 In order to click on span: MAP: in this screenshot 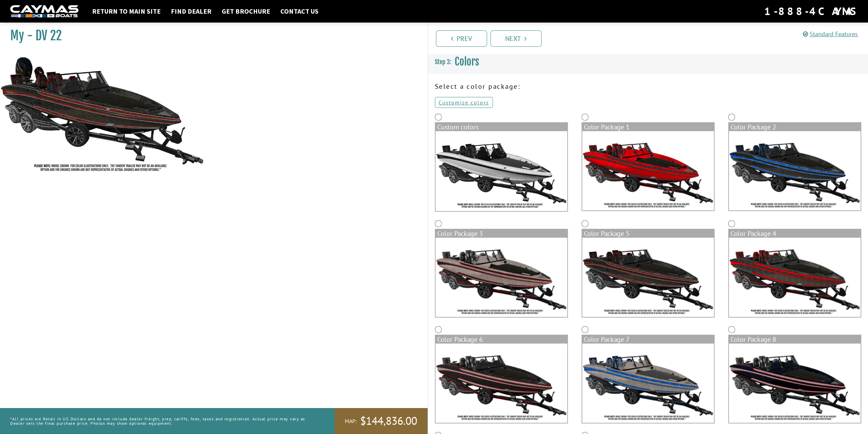, I will do `click(351, 421)`.